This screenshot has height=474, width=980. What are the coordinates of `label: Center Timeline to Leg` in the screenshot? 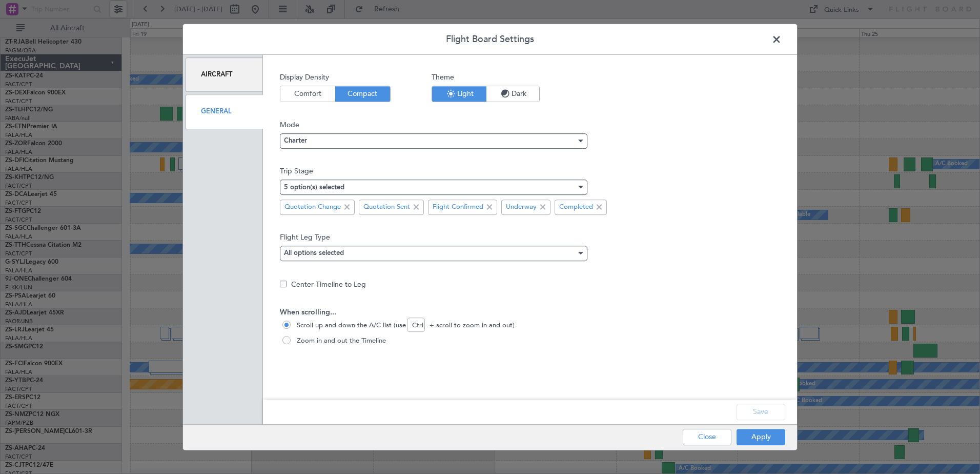 It's located at (329, 284).